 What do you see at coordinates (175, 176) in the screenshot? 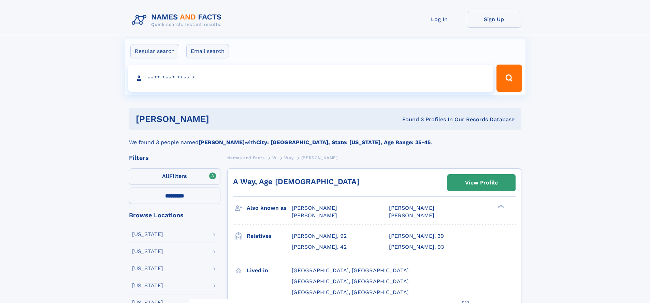
I see `label: Filters` at bounding box center [175, 176].